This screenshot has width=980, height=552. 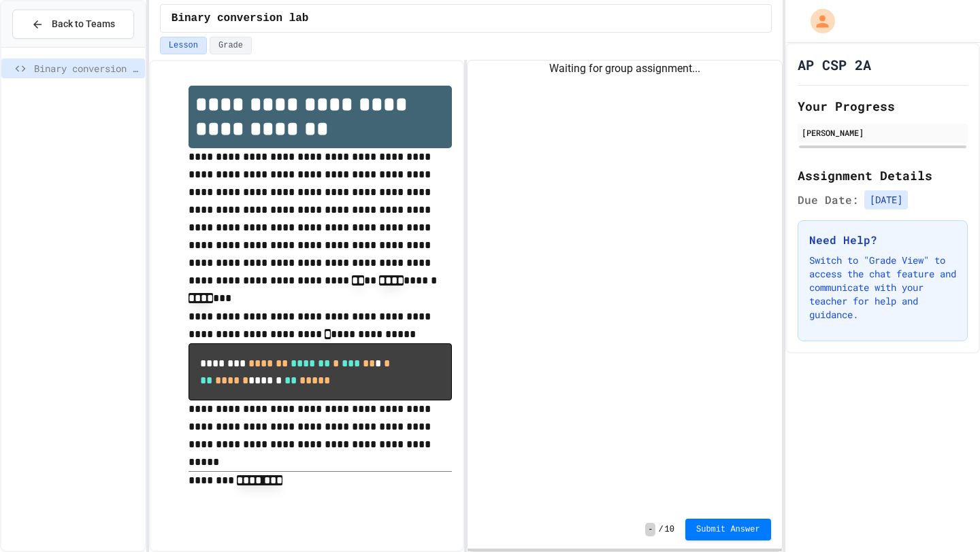 What do you see at coordinates (728, 530) in the screenshot?
I see `button: Submit Answer` at bounding box center [728, 530].